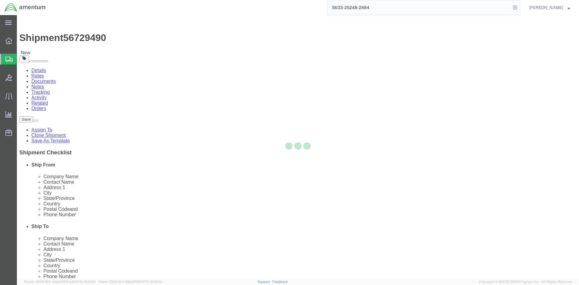 The image size is (579, 285). Describe the element at coordinates (130, 282) in the screenshot. I see `span: Client: 2025.18.0-198a450` at that location.